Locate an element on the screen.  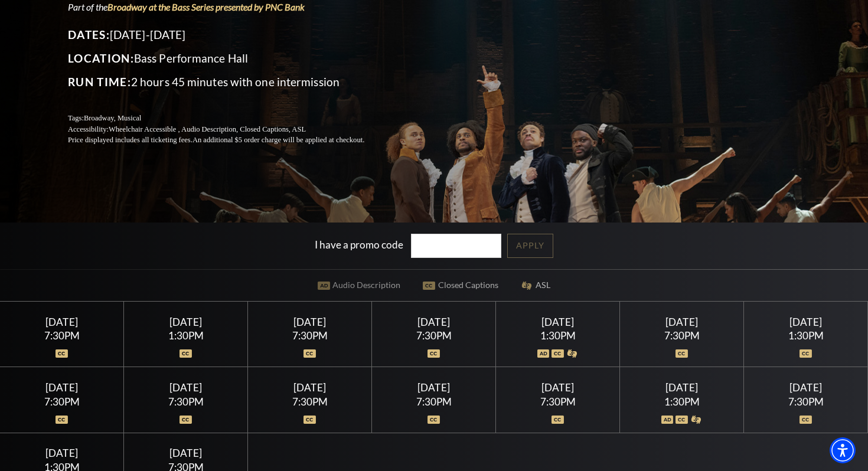
p: 2 hours 45 minutes with one intermission is located at coordinates (230, 82).